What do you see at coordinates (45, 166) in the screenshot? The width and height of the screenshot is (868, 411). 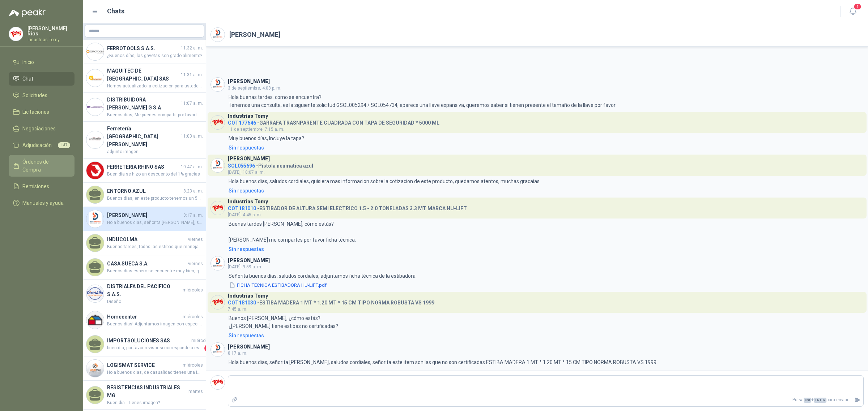 I see `span: Órdenes de Compra` at bounding box center [45, 166].